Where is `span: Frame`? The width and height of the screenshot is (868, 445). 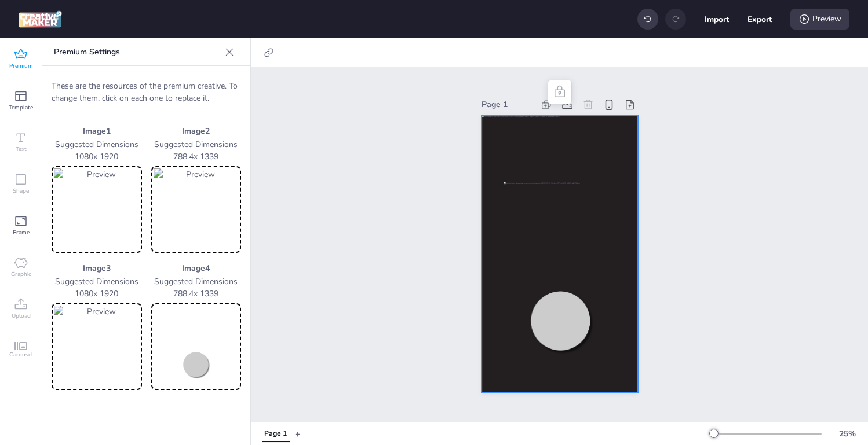 span: Frame is located at coordinates (21, 233).